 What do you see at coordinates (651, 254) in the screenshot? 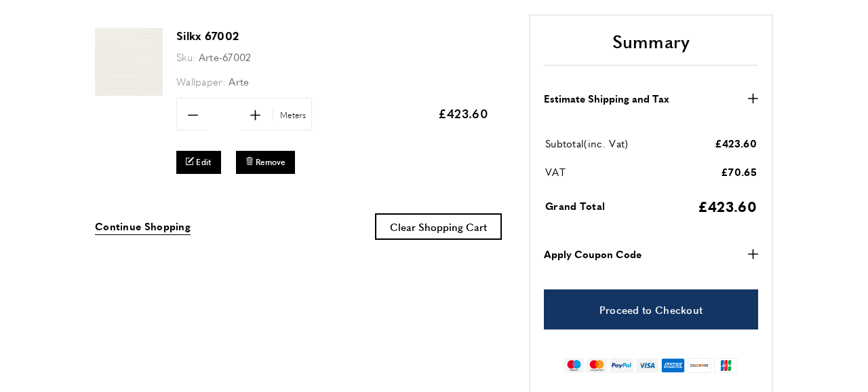
I see `button: Apply Coupon Code` at bounding box center [651, 254].